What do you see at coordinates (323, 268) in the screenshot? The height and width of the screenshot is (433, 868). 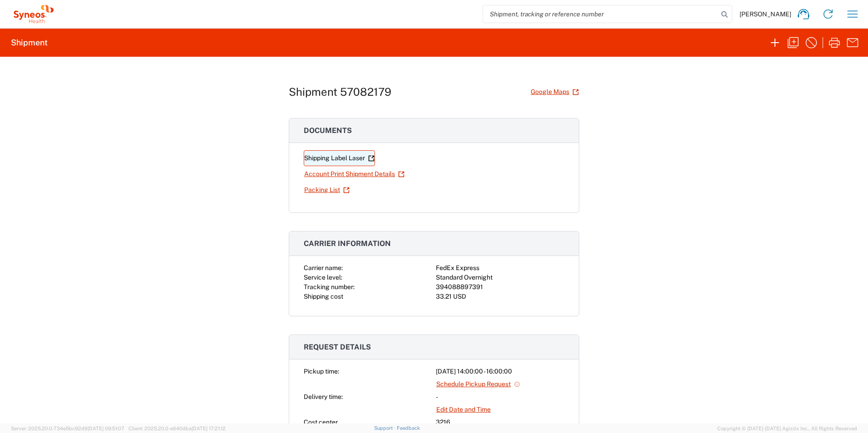 I see `span: Carrier name:` at bounding box center [323, 268].